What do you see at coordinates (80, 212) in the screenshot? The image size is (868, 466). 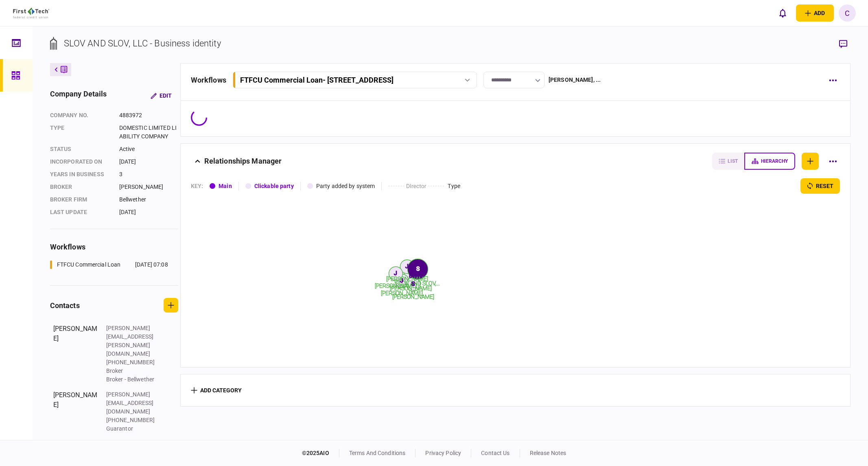 I see `div: last update` at bounding box center [80, 212].